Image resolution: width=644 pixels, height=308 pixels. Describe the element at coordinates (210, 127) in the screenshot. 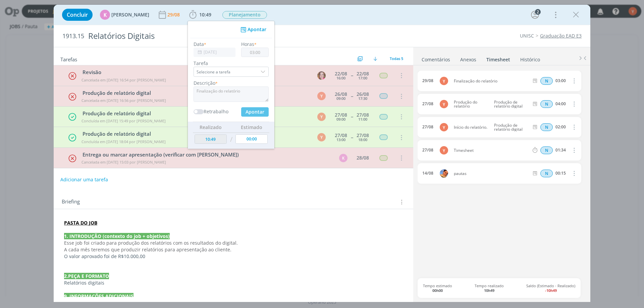

I see `th: Realizado` at that location.